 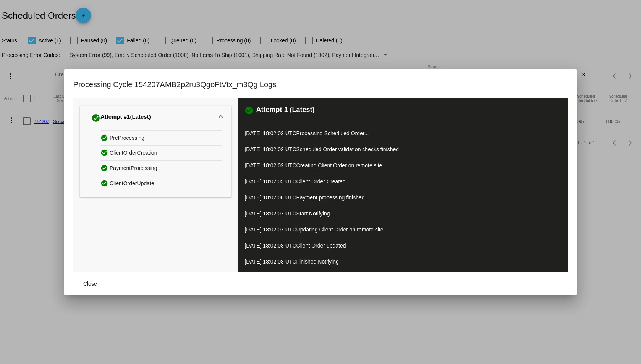 What do you see at coordinates (321, 181) in the screenshot?
I see `span: Client Order Created` at bounding box center [321, 181].